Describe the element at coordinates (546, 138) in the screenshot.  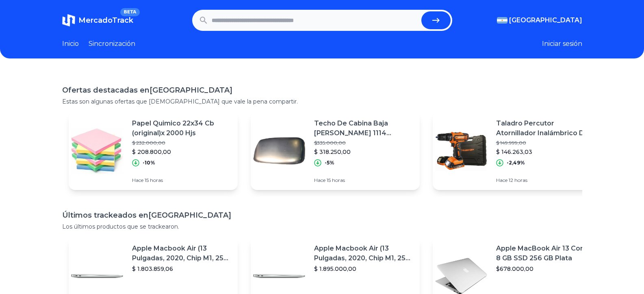
I see `font: Taladro Percutor Atornillador Inalámbrico De 10mm Lüsqtoff Atl18-8b 18v + Accesorio Con Maletín 220v` at that location.